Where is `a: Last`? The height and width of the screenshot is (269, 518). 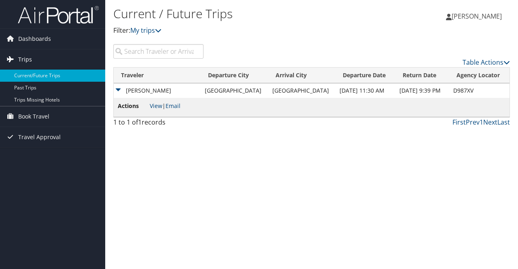 a: Last is located at coordinates (504, 122).